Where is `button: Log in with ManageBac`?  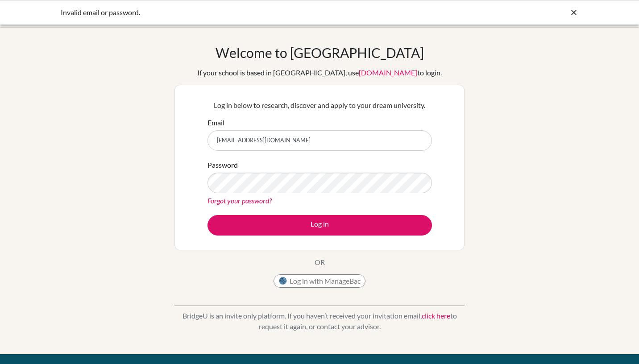 button: Log in with ManageBac is located at coordinates (320, 281).